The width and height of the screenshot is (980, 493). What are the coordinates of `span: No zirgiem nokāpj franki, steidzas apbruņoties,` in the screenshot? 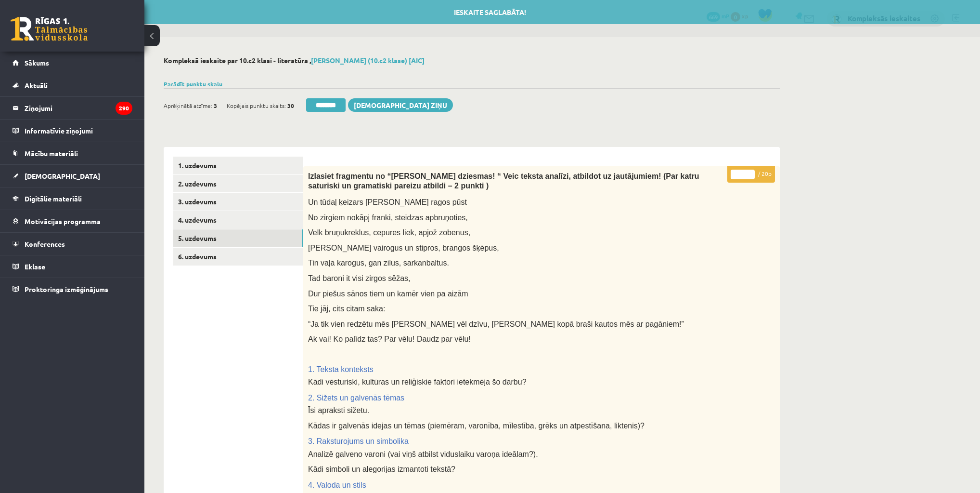 It's located at (388, 217).